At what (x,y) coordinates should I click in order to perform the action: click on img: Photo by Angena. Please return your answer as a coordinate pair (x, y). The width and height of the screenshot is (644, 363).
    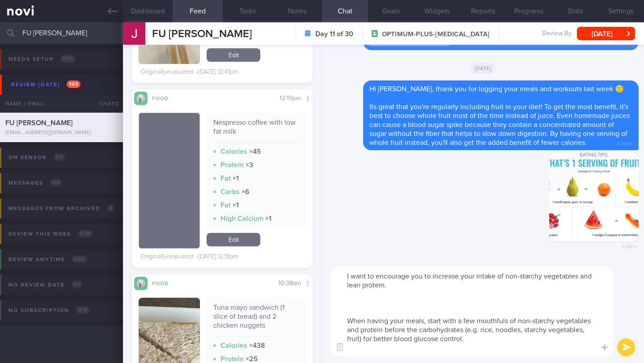
    Looking at the image, I should click on (594, 197).